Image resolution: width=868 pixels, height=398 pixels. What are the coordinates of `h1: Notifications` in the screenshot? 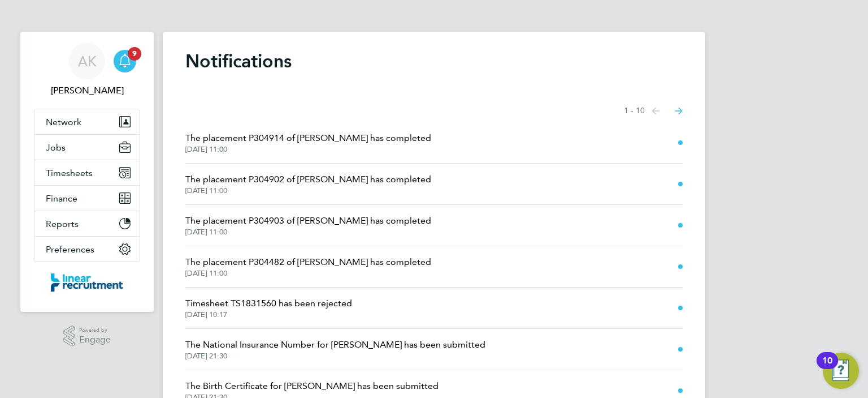 It's located at (434, 61).